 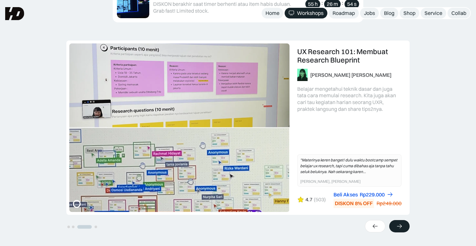 I want to click on div: Roadmap, so click(x=344, y=13).